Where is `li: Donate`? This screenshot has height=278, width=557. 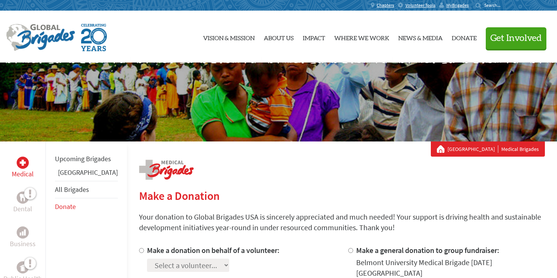 li: Donate is located at coordinates (86, 207).